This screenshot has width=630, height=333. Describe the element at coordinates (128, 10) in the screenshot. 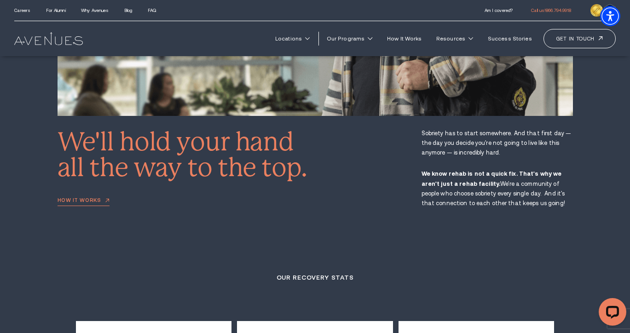

I see `a: Blog` at that location.